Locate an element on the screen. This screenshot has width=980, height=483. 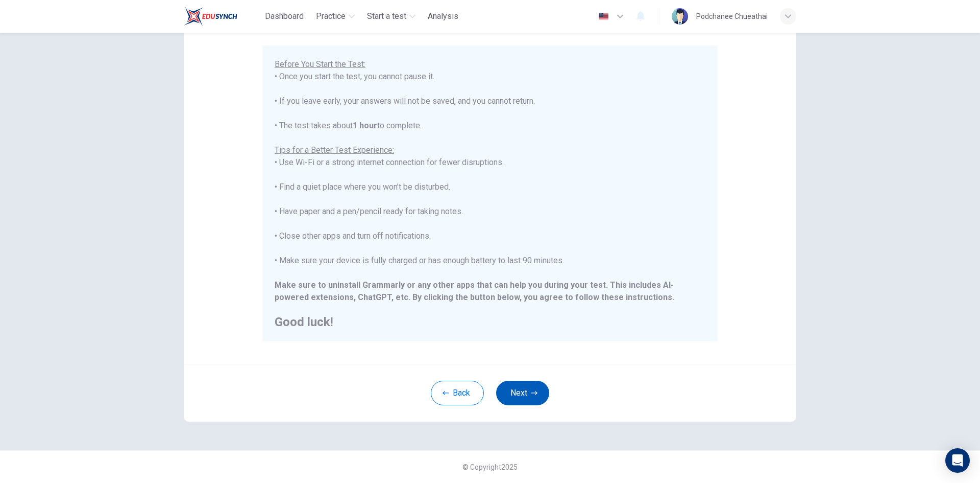
div: Podchanee Chueathai is located at coordinates (732, 17).